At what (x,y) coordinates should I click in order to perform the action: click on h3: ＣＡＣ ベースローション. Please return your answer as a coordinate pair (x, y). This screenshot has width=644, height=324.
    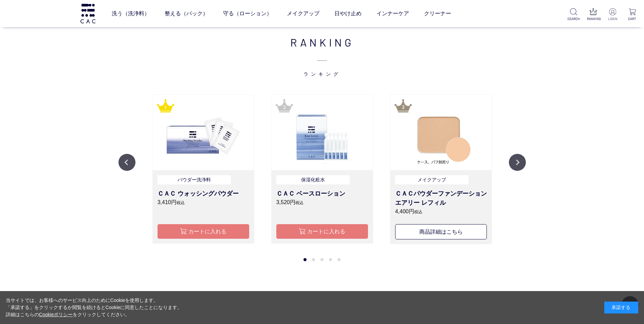
    Looking at the image, I should click on (322, 194).